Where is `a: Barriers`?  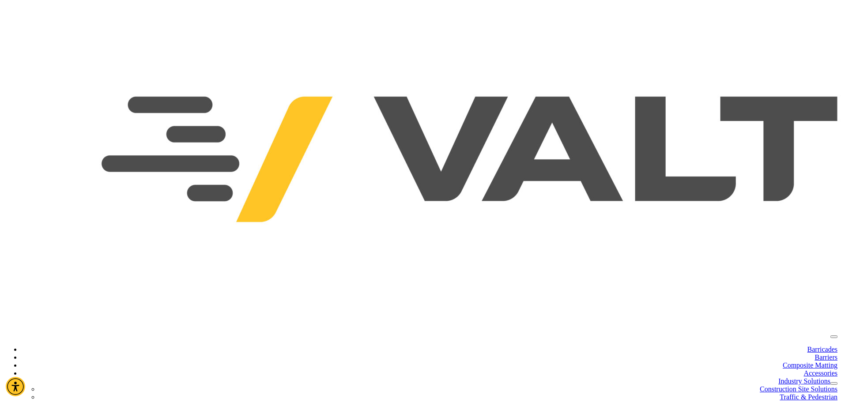
a: Barriers is located at coordinates (826, 357).